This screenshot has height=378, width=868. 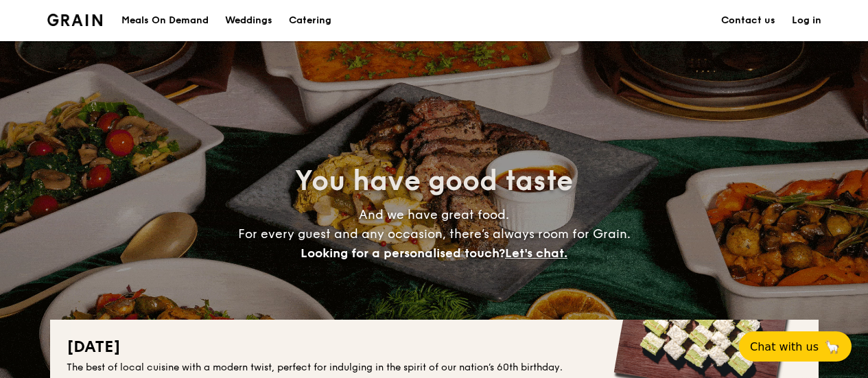 What do you see at coordinates (795, 346) in the screenshot?
I see `button: Chat with us🦙` at bounding box center [795, 346].